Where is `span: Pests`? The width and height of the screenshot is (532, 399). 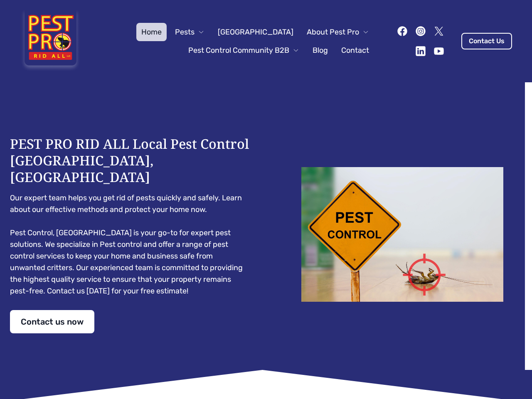 span: Pests is located at coordinates (185, 32).